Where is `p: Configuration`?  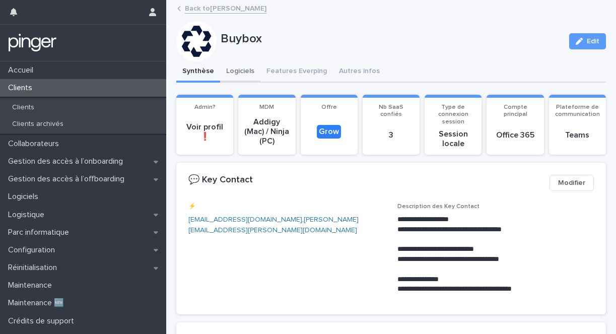
p: Configuration is located at coordinates (33, 250).